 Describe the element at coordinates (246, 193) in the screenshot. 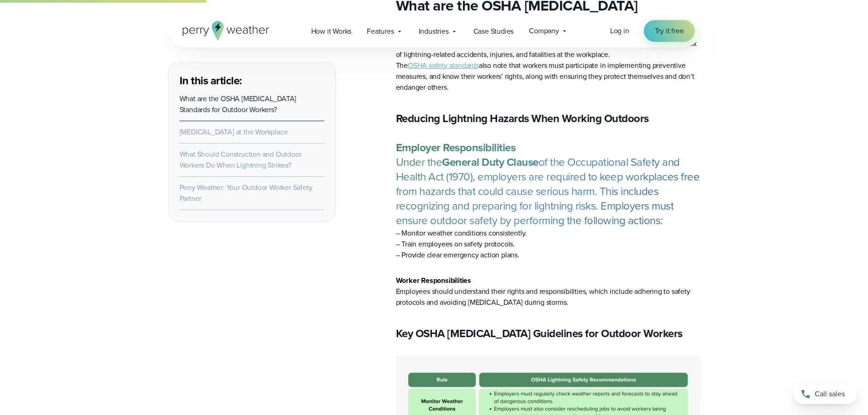

I see `a: Perry Weather: Your Outdoor Worker Safety Partner` at that location.